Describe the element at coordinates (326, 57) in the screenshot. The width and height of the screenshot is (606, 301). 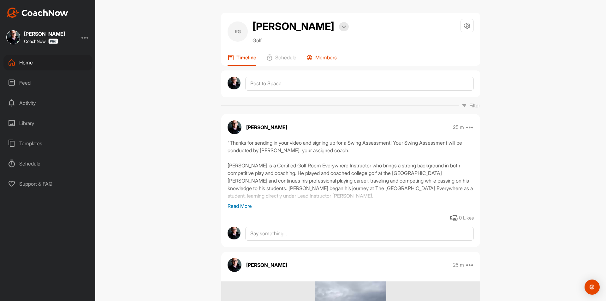
I see `p: Members` at that location.